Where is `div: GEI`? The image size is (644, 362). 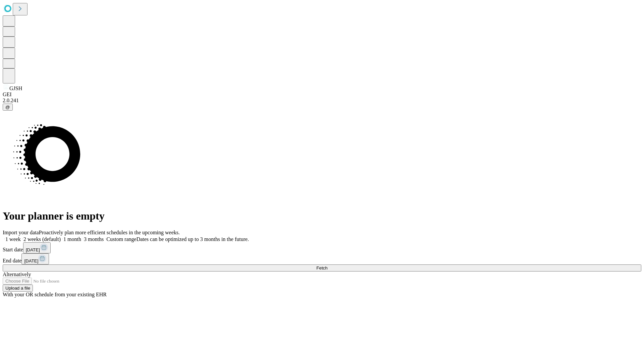 div: GEI is located at coordinates (322, 94).